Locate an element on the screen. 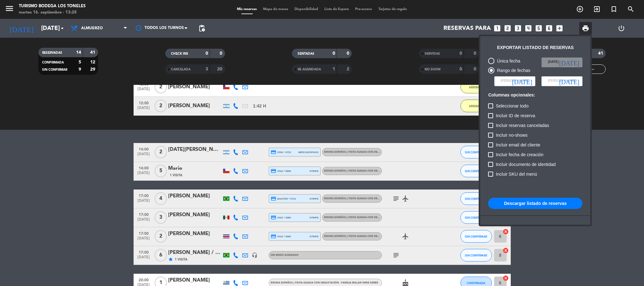 The width and height of the screenshot is (644, 286). div: Única fecha is located at coordinates (507, 61).